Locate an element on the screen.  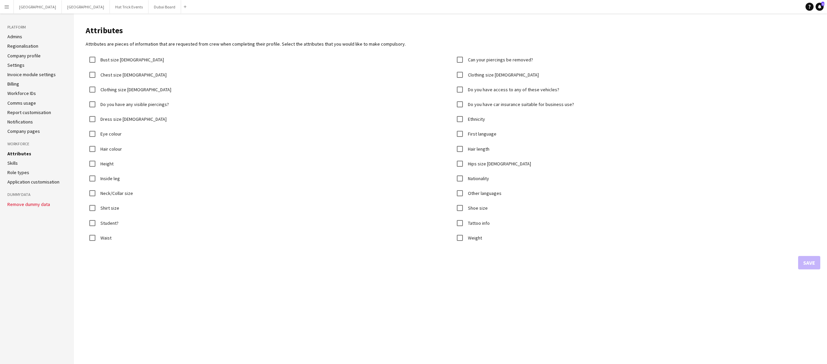
a: Company profile is located at coordinates (24, 56).